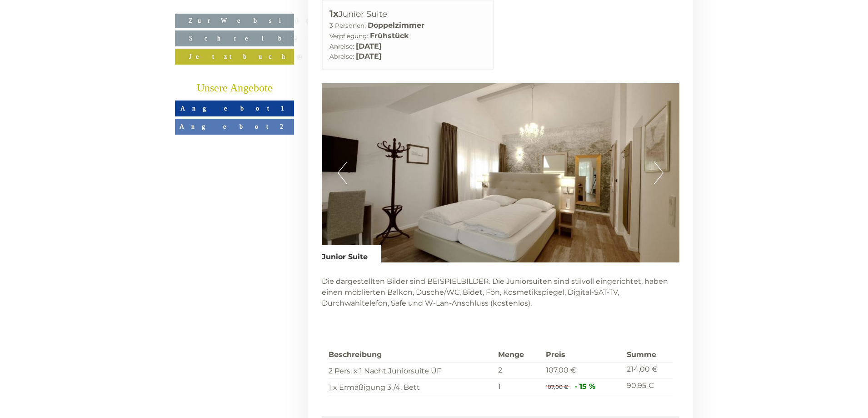  I want to click on span: Angebot 1, so click(234, 108).